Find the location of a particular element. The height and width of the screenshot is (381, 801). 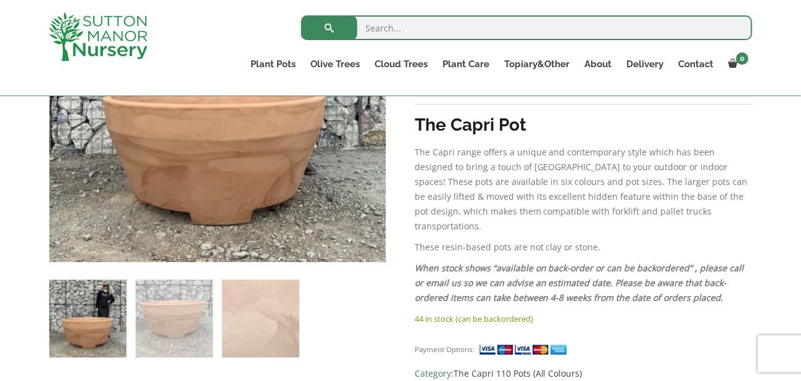

a: The Capri 110 Pots (All Colours) is located at coordinates (518, 373).